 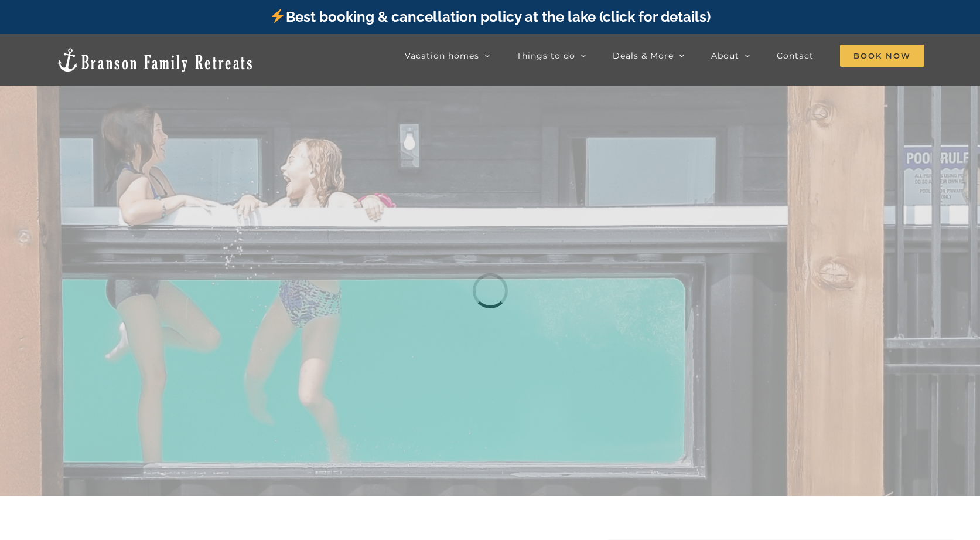 What do you see at coordinates (155, 60) in the screenshot?
I see `img: Branson Family Retreats Logo` at bounding box center [155, 60].